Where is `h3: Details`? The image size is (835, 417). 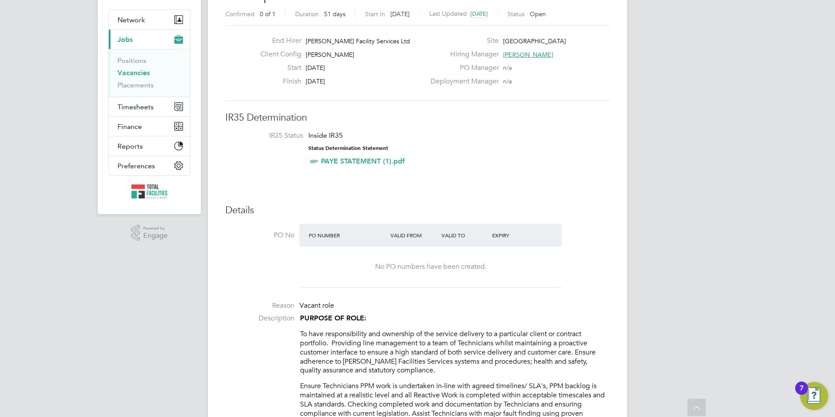 h3: Details is located at coordinates (418, 210).